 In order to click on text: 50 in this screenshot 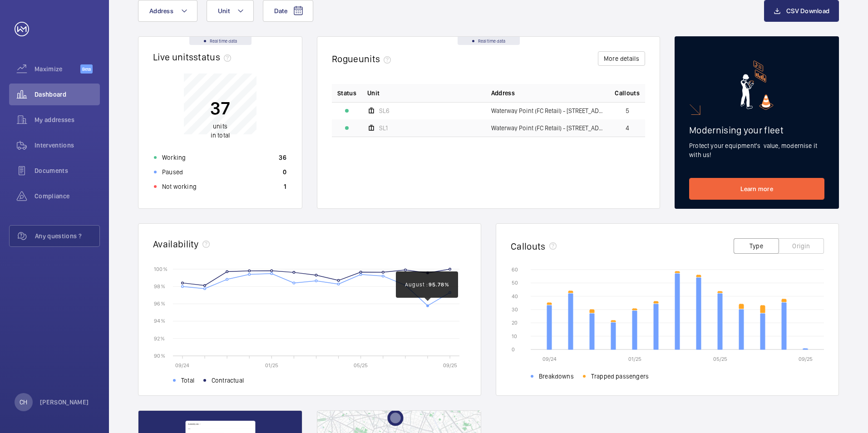, I will do `click(515, 283)`.